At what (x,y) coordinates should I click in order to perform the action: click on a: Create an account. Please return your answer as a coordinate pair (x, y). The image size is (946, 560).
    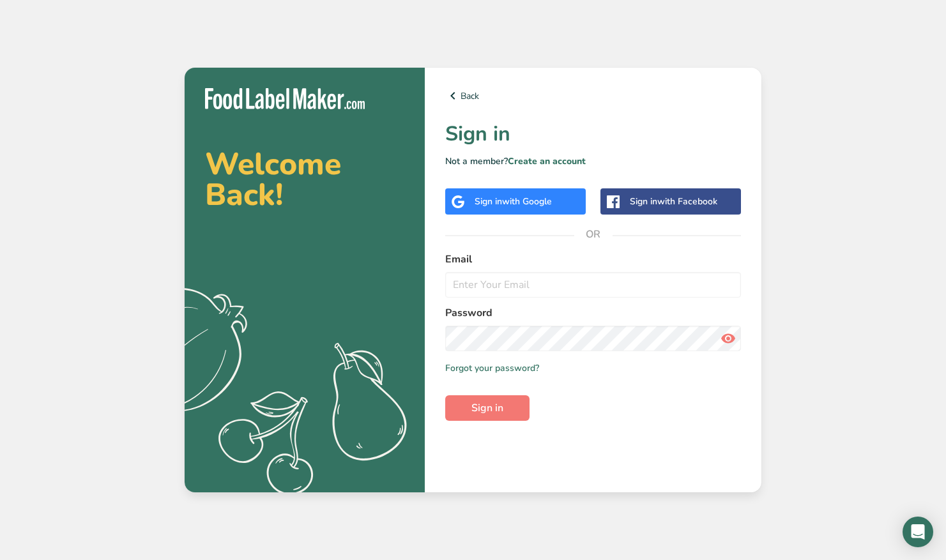
    Looking at the image, I should click on (547, 161).